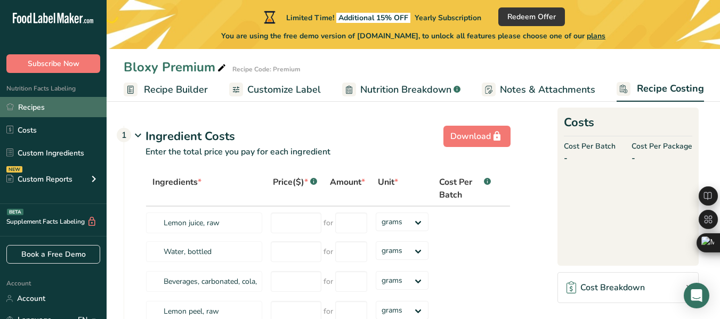 The image size is (720, 319). Describe the element at coordinates (284, 90) in the screenshot. I see `span: Customize Label` at that location.